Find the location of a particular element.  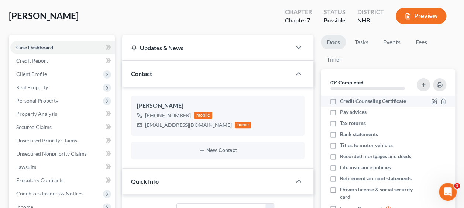

a: Lawsuits is located at coordinates (62, 167).